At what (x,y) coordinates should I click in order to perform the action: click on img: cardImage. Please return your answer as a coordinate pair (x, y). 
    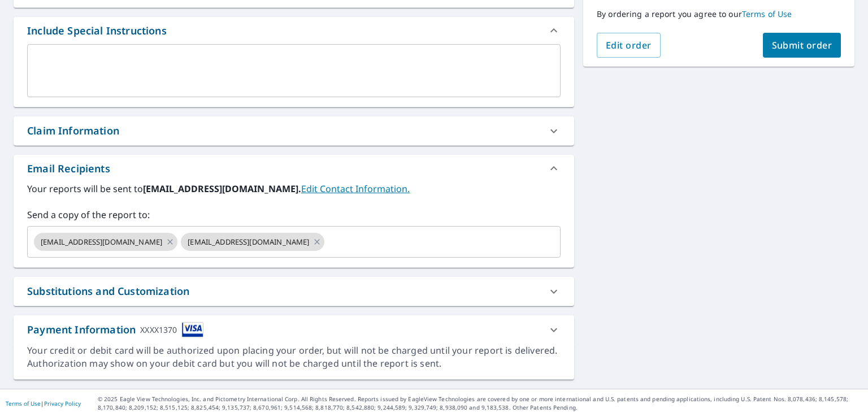
    Looking at the image, I should click on (193, 329).